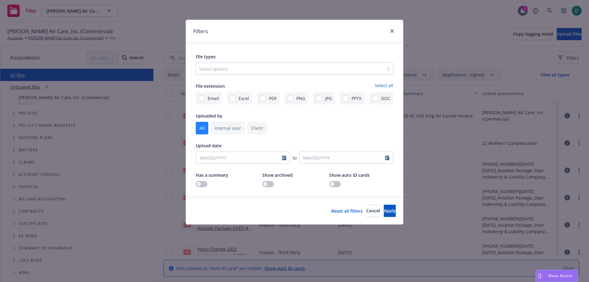 The width and height of the screenshot is (589, 282). What do you see at coordinates (384, 86) in the screenshot?
I see `a: Select all` at bounding box center [384, 86].